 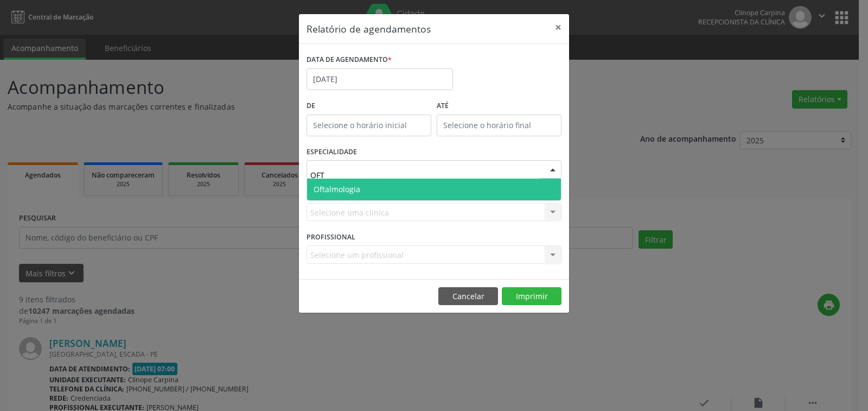 What do you see at coordinates (425, 175) in the screenshot?
I see `input: Seleciona uma especialidade` at bounding box center [425, 175].